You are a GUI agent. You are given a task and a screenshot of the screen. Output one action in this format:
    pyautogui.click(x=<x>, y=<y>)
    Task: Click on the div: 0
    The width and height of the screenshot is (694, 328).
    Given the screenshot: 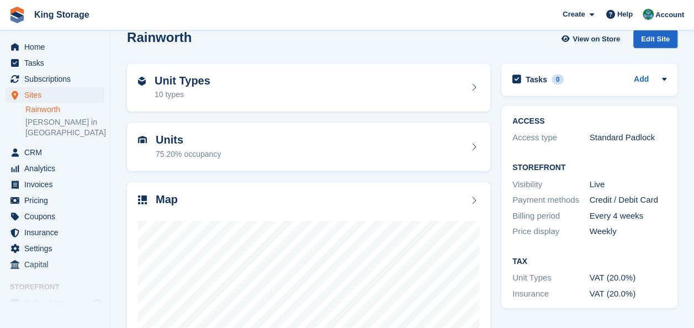 What is the action you would take?
    pyautogui.click(x=558, y=80)
    